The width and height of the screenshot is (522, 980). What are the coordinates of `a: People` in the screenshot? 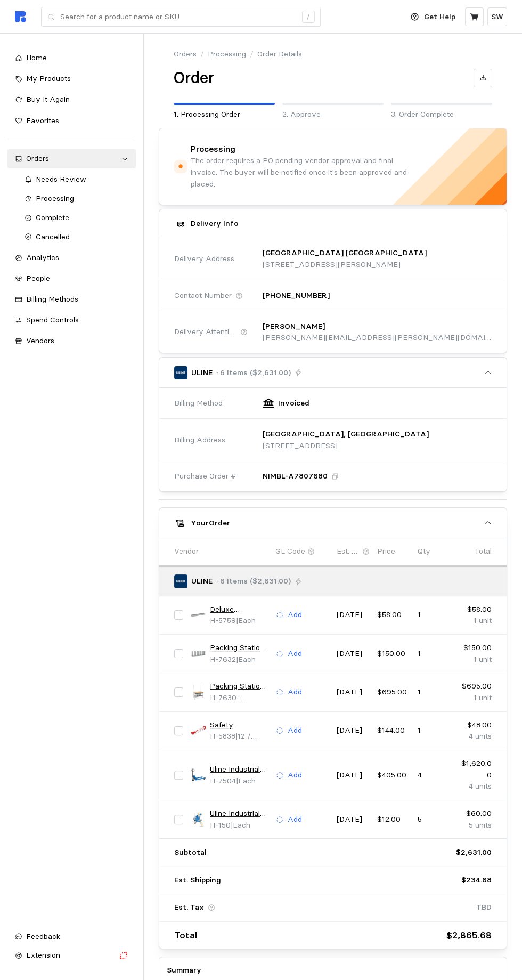 It's located at (71, 279).